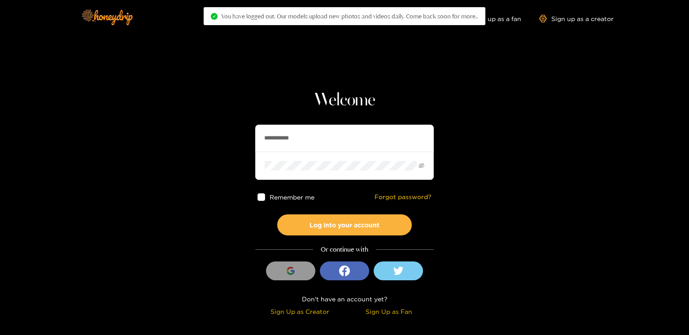 This screenshot has height=335, width=689. I want to click on span: eye-invisible, so click(421, 166).